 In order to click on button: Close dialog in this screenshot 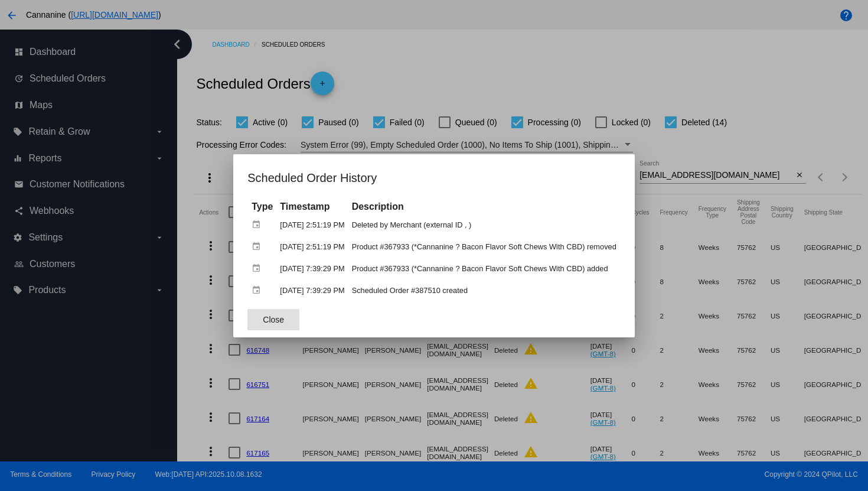, I will do `click(274, 320)`.